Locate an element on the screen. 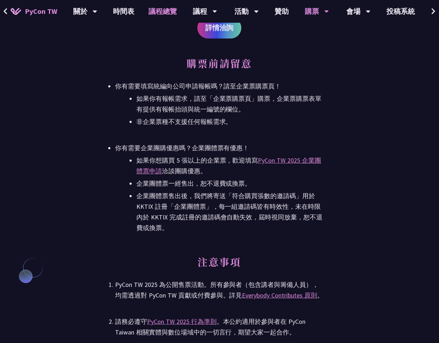  li: 如果你有報帳需求，請至「企業票購票頁」購票，企業票購票表單有提供有報帳抬頭與統一編號的欄位。 is located at coordinates (230, 104).